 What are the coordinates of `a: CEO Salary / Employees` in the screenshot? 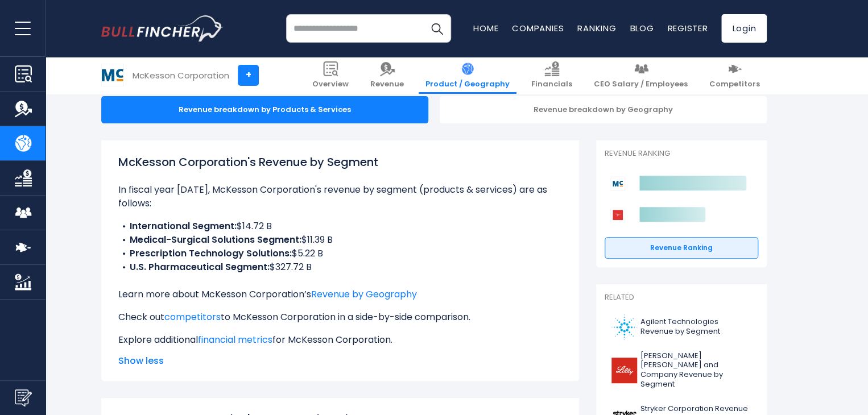 It's located at (640, 75).